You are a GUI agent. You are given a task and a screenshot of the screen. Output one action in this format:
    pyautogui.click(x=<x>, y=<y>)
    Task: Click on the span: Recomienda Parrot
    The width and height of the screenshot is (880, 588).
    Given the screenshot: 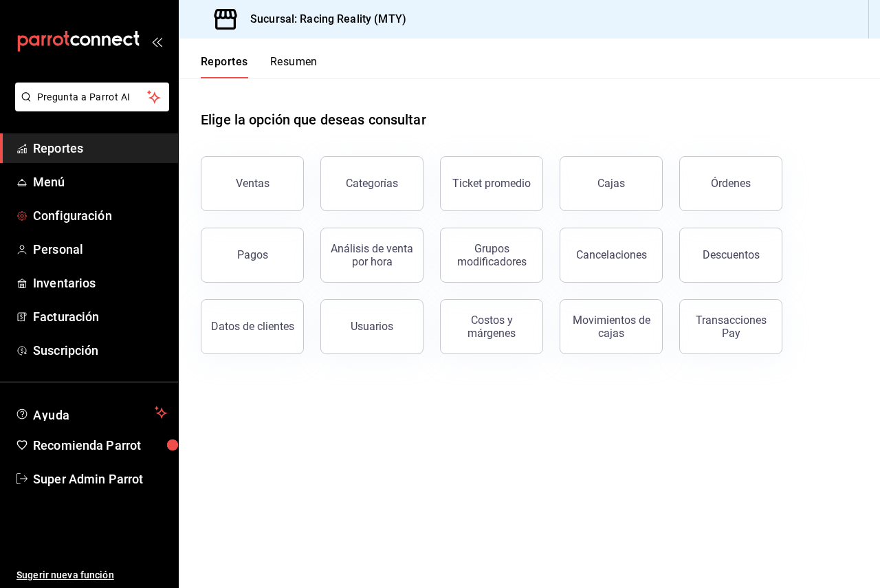 What is the action you would take?
    pyautogui.click(x=100, y=445)
    